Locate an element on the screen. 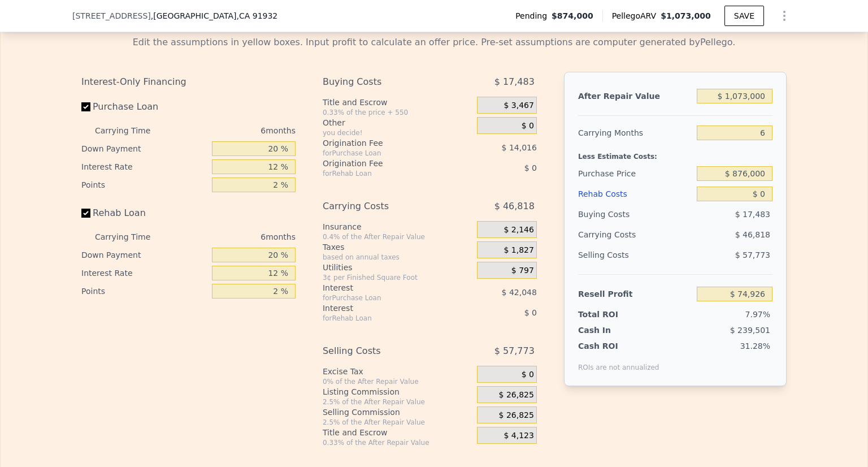 The width and height of the screenshot is (868, 467). span: $ 4,123 is located at coordinates (518, 436).